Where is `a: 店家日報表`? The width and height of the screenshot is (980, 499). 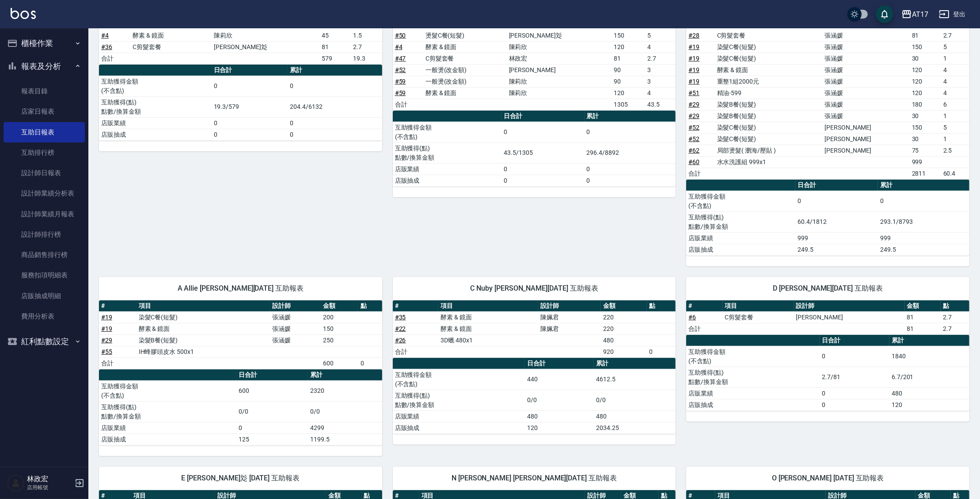
a: 店家日報表 is located at coordinates (44, 111).